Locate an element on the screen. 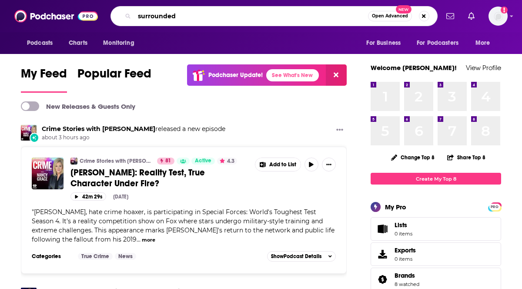 The height and width of the screenshot is (289, 522). a: Jussie Smollett: Reality Test, True Character Under Fire? is located at coordinates (47, 173).